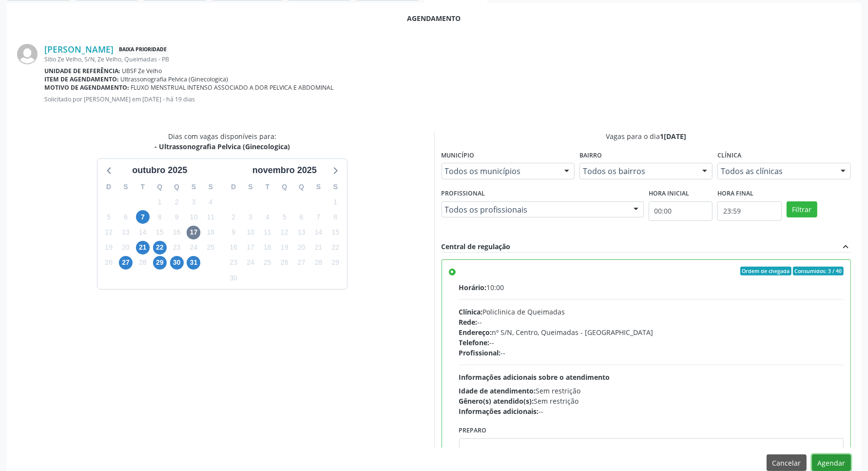 Image resolution: width=868 pixels, height=471 pixels. What do you see at coordinates (473, 430) in the screenshot?
I see `label: Preparo` at bounding box center [473, 430].